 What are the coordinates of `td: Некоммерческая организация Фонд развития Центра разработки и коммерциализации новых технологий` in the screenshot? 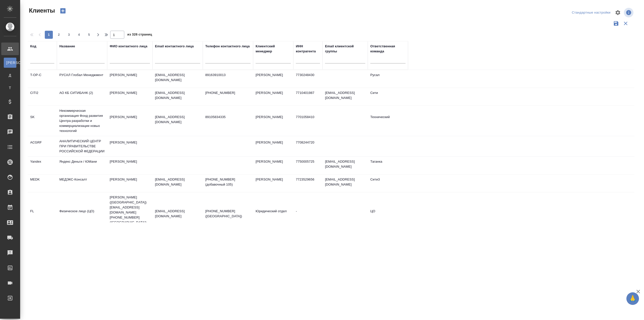 It's located at (82, 121).